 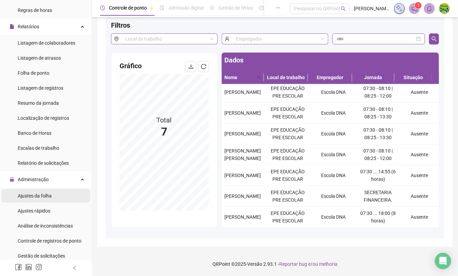 What do you see at coordinates (418, 5) in the screenshot?
I see `sup: 1` at bounding box center [418, 5].